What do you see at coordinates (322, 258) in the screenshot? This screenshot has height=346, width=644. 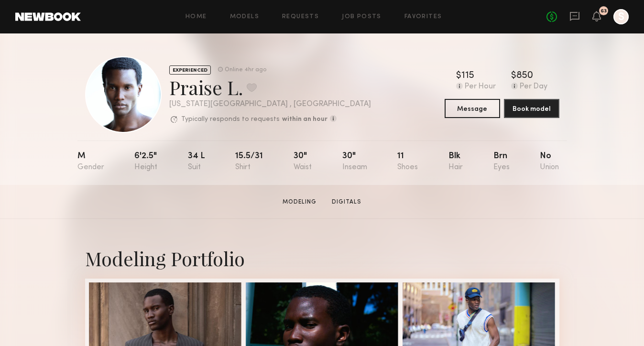 I see `div: Modeling Portfolio` at bounding box center [322, 258].